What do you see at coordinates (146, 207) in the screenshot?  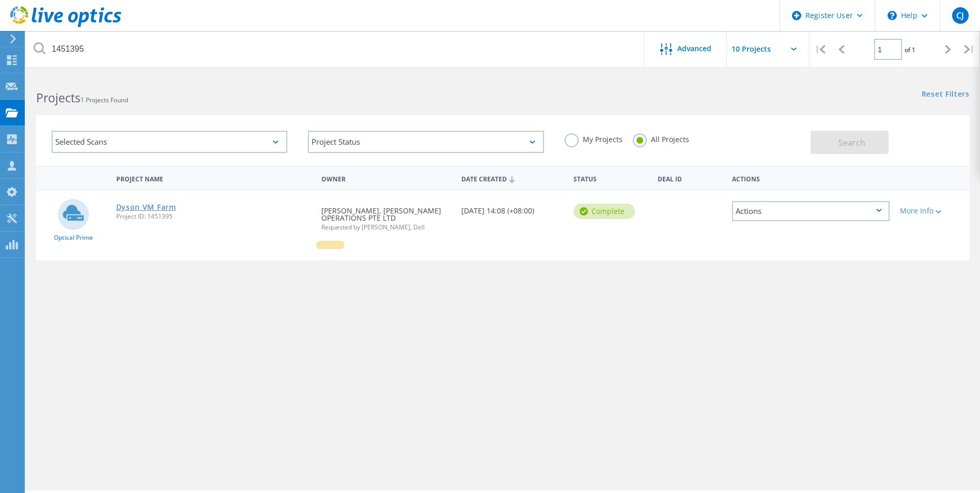 I see `a: Dyson VM Farm` at bounding box center [146, 207].